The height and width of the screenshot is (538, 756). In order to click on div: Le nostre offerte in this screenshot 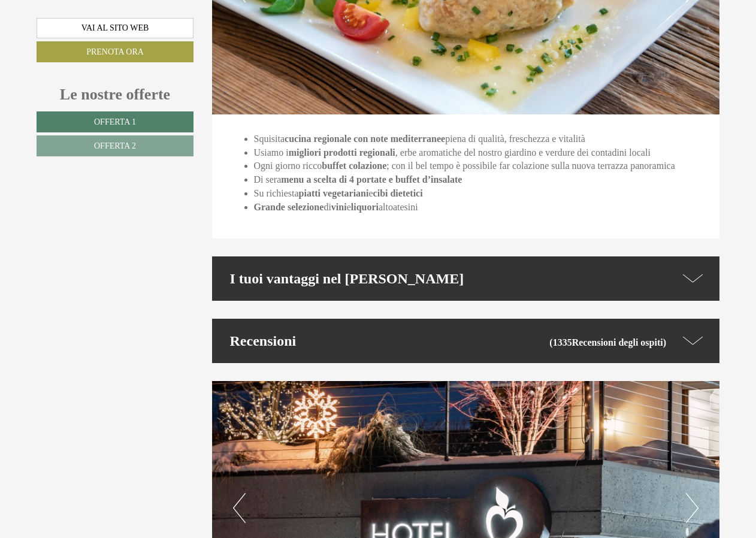, I will do `click(115, 94)`.